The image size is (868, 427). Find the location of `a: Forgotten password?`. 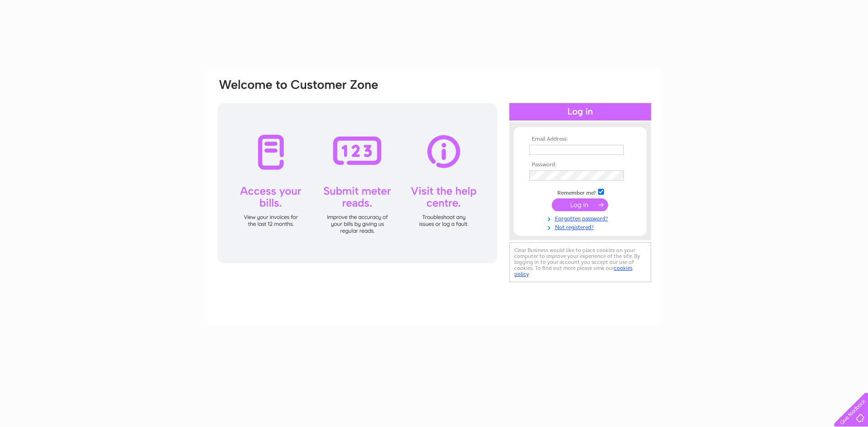

a: Forgotten password? is located at coordinates (581, 218).